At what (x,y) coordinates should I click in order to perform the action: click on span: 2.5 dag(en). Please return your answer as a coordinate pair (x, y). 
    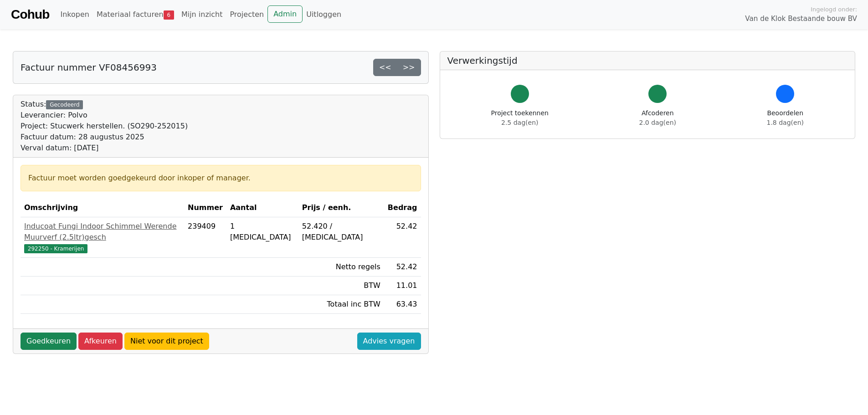
    Looking at the image, I should click on (519, 123).